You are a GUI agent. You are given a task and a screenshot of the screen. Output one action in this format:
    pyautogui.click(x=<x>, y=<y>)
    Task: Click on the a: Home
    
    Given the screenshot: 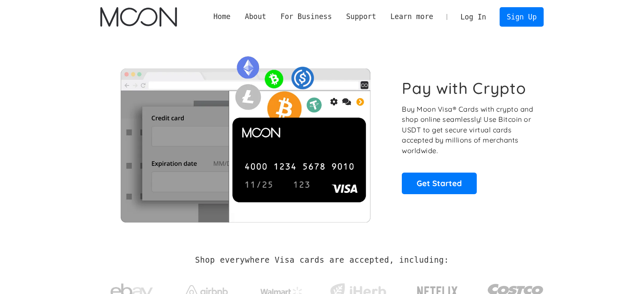 What is the action you would take?
    pyautogui.click(x=222, y=17)
    